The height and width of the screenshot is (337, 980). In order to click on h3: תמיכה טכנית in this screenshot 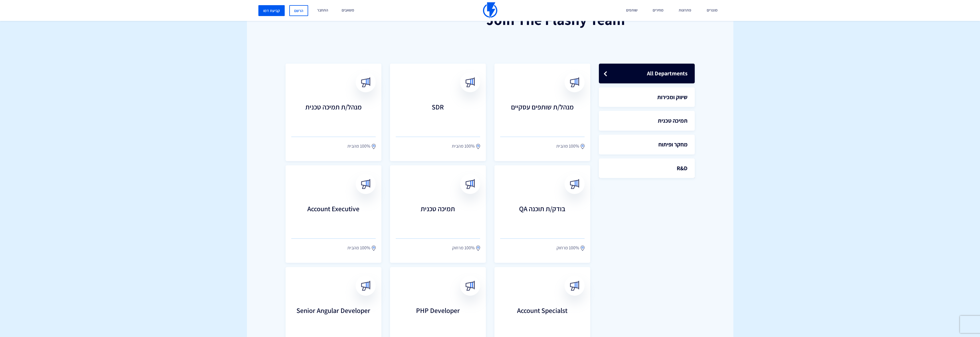, I will do `click(438, 217)`.